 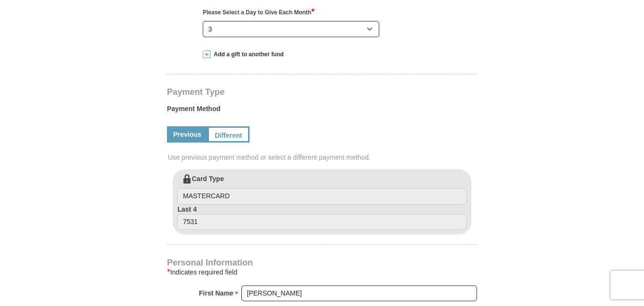 What do you see at coordinates (322, 111) in the screenshot?
I see `label: Payment Method` at bounding box center [322, 111].